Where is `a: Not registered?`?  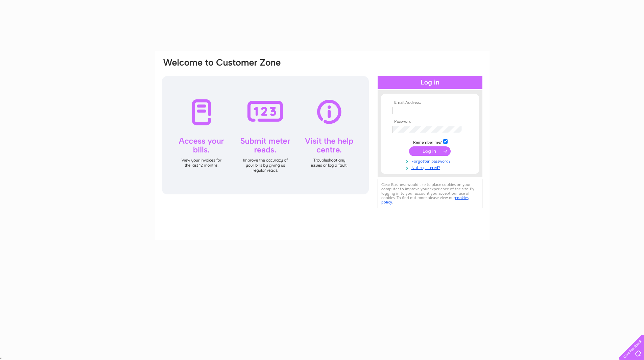
a: Not registered? is located at coordinates (431, 167).